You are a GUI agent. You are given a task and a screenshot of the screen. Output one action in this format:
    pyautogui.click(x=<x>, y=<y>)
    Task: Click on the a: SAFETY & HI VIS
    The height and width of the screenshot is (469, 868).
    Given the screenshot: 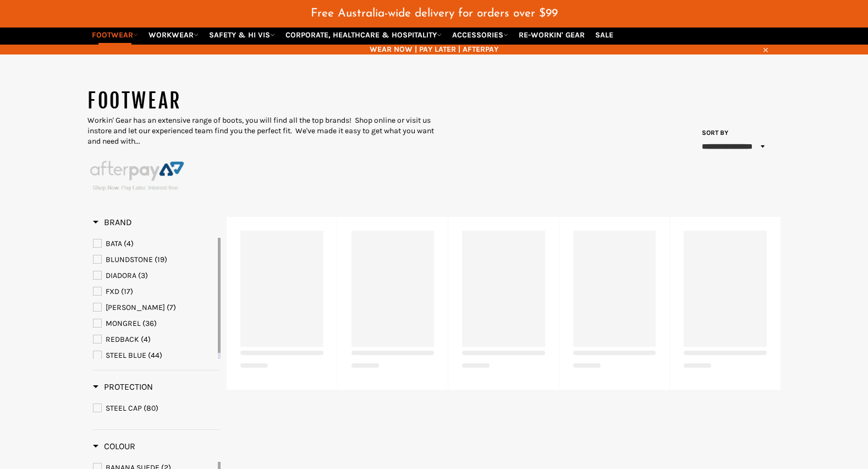 What is the action you would take?
    pyautogui.click(x=242, y=35)
    